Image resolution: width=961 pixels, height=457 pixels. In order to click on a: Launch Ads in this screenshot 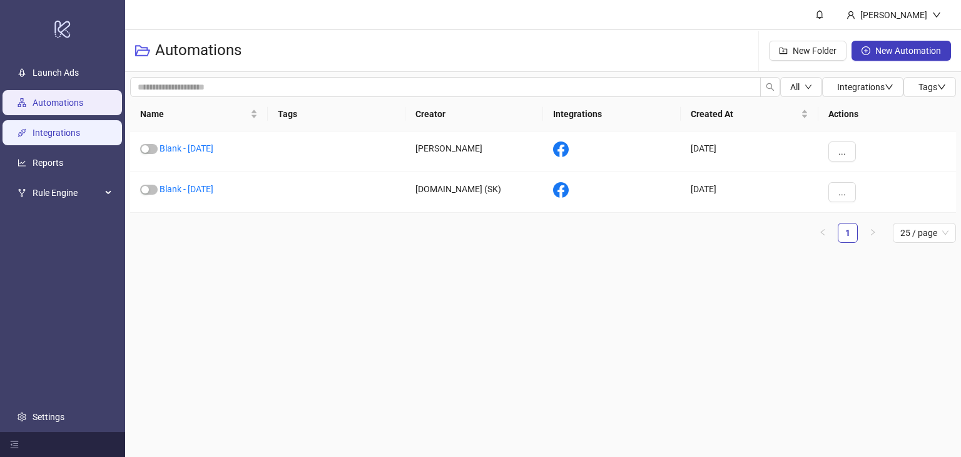, I will do `click(56, 73)`.